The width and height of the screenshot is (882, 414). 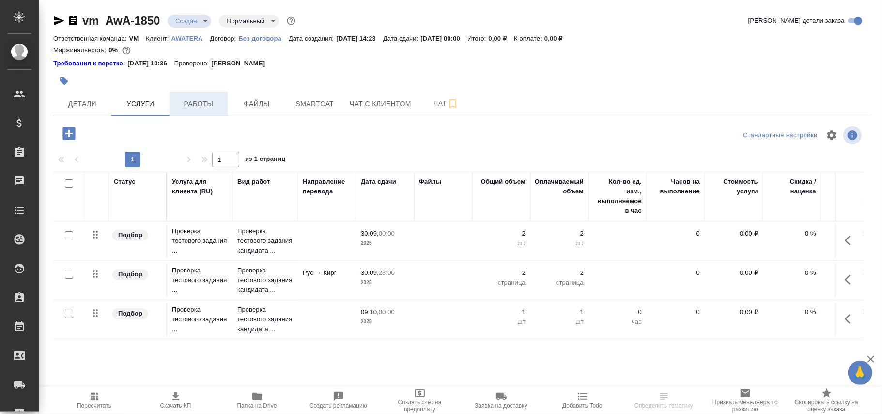 I want to click on p: Дата создания:, so click(x=313, y=38).